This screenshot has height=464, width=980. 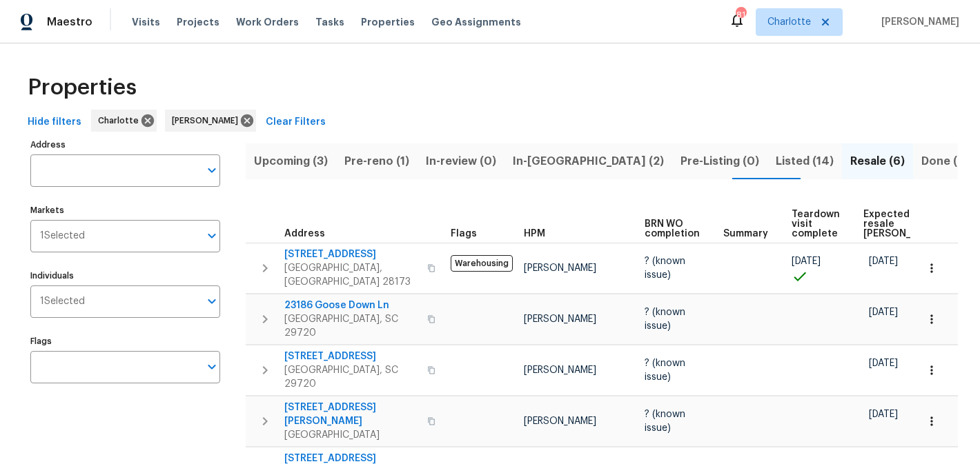 I want to click on span: Clear Filters, so click(x=295, y=122).